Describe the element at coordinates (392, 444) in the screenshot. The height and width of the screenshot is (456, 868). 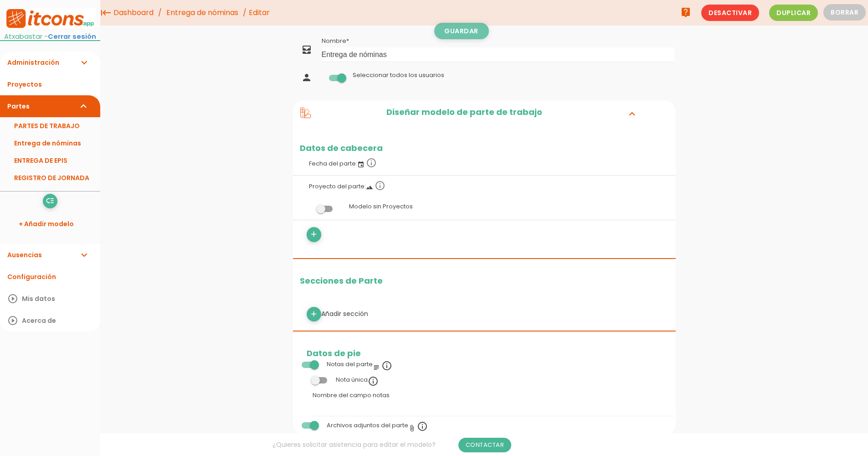
I see `div: ¿Quieres solicitar asistencia para editar el modelo?` at that location.